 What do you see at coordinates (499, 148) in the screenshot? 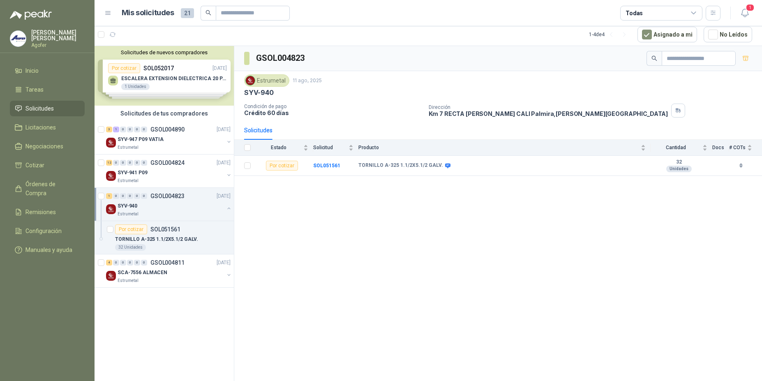
I see `span: Producto` at bounding box center [499, 148].